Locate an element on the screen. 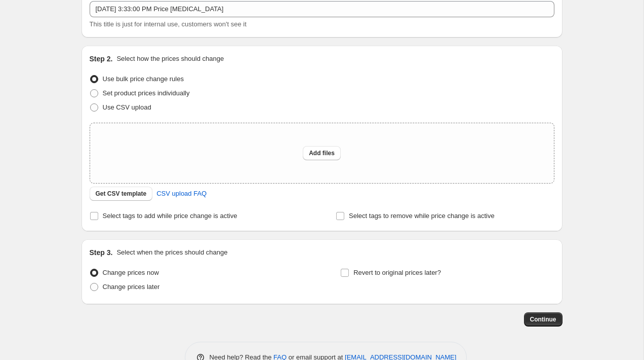 This screenshot has width=644, height=360. button: Get CSV template is located at coordinates (121, 194).